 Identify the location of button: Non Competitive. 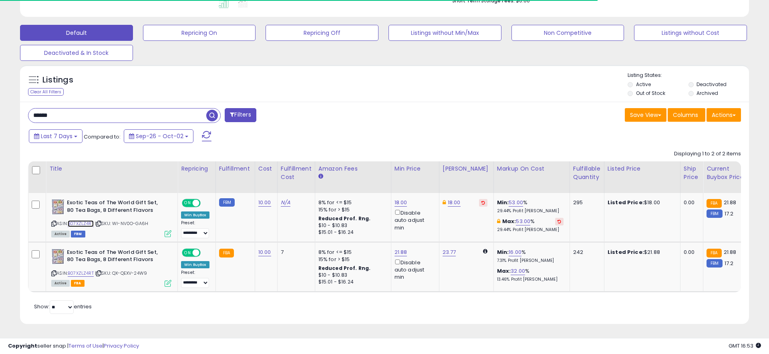
(568, 33).